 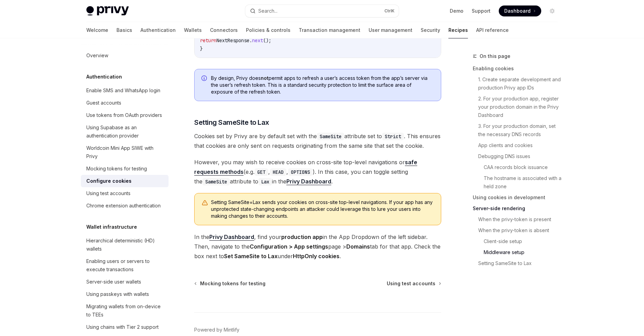 I want to click on a: Overview, so click(x=125, y=55).